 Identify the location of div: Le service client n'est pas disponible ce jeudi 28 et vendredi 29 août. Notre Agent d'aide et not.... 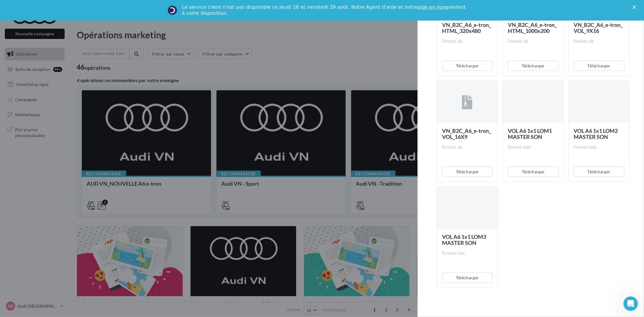
(325, 10).